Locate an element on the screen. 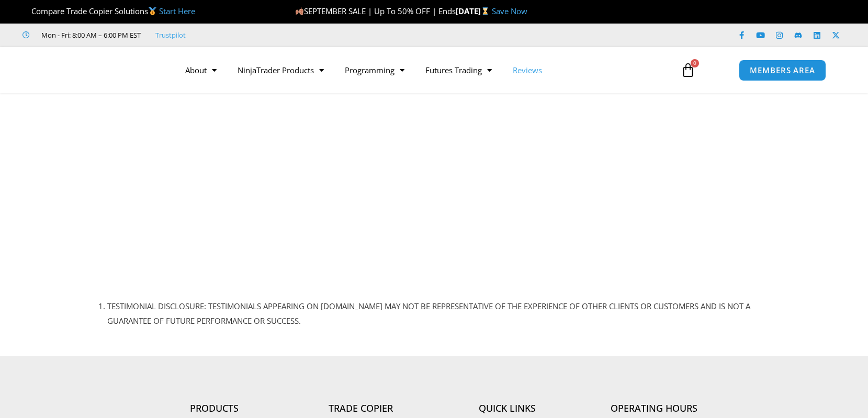 The width and height of the screenshot is (868, 418). a: 0 is located at coordinates (688, 70).